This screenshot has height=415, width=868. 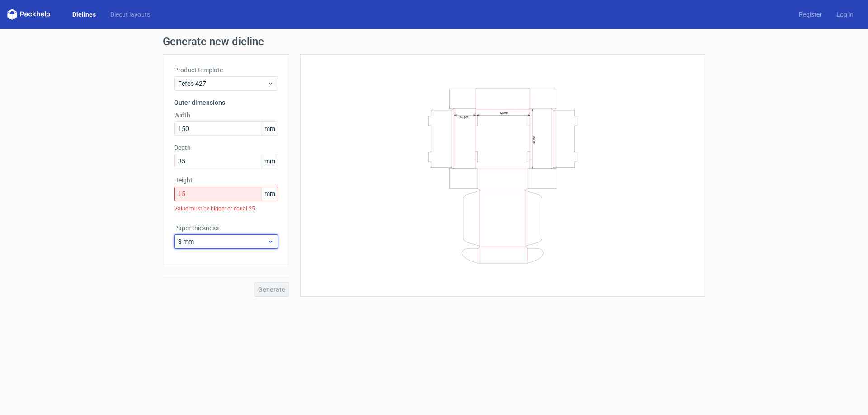 What do you see at coordinates (223, 84) in the screenshot?
I see `span: Fefco 427` at bounding box center [223, 84].